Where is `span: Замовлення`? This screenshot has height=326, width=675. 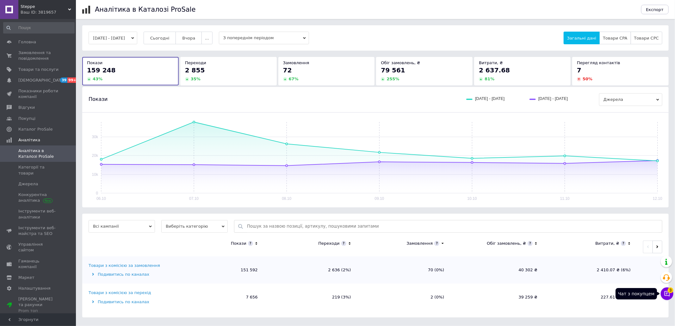 span: Замовлення is located at coordinates (296, 63).